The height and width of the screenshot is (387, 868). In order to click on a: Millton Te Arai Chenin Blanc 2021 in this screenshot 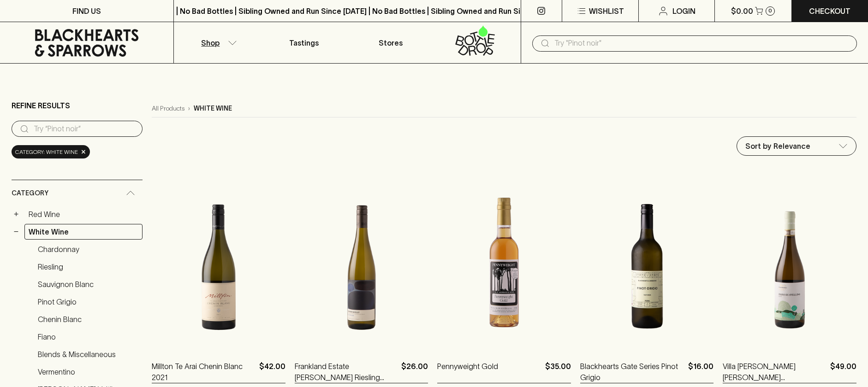, I will do `click(204, 372)`.